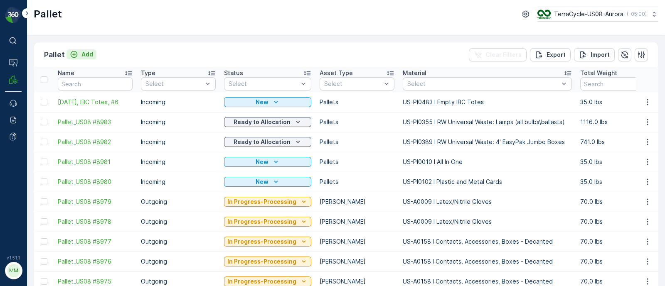 This screenshot has height=286, width=665. I want to click on a: Pallet_US08 #8975, so click(95, 282).